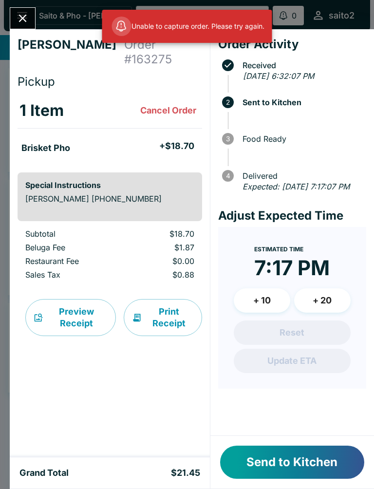  I want to click on button: Close, so click(22, 18).